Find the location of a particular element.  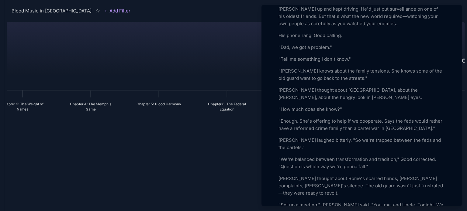

p: "Tell me something I don't know." is located at coordinates (362, 59).